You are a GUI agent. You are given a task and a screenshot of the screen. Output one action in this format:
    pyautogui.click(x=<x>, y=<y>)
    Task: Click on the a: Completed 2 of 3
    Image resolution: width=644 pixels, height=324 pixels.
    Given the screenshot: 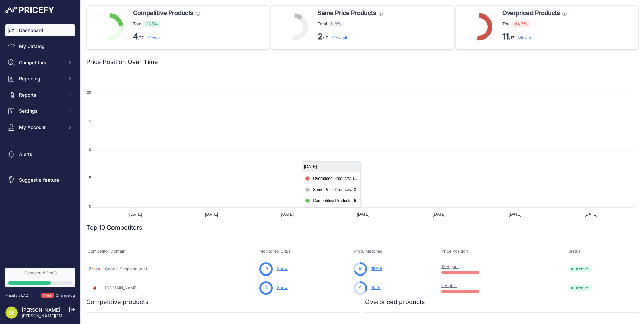 What is the action you would take?
    pyautogui.click(x=40, y=278)
    